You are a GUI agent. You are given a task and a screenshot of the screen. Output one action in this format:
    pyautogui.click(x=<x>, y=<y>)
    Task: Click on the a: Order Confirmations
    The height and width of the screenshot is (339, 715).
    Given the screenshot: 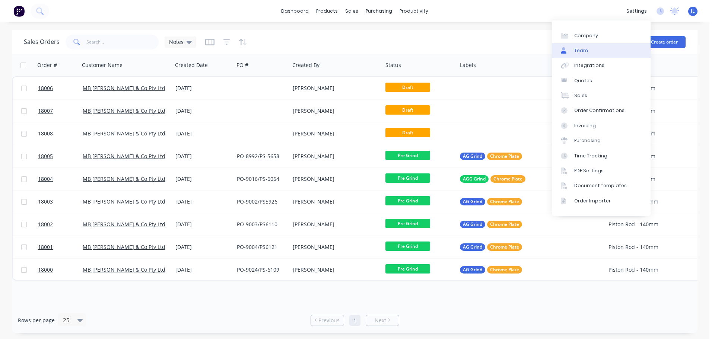 What is the action you would take?
    pyautogui.click(x=601, y=111)
    